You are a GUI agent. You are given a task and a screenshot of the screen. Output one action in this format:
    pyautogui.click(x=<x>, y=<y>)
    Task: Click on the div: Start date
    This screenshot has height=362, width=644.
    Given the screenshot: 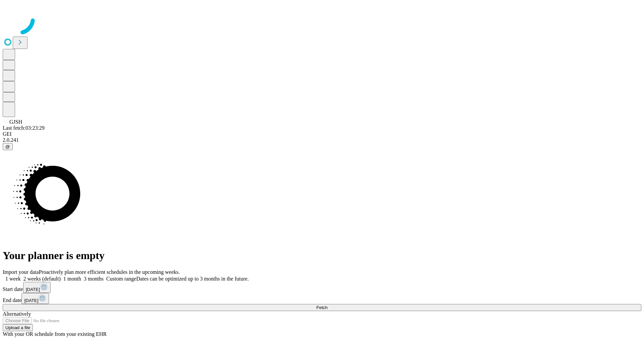 What is the action you would take?
    pyautogui.click(x=322, y=288)
    